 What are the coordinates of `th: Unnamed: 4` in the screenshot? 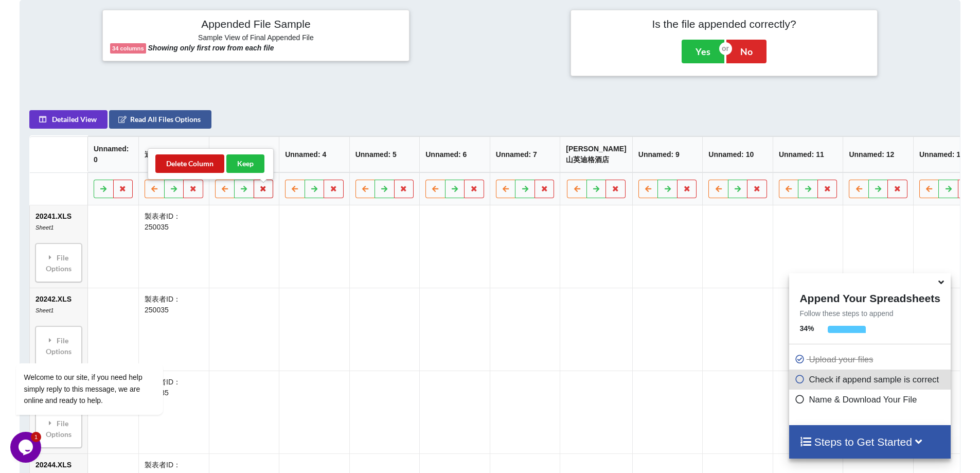 It's located at (314, 154).